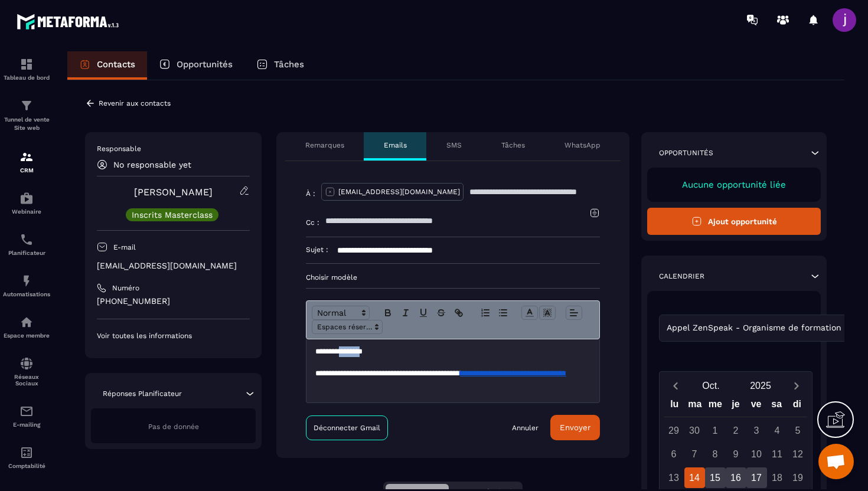  Describe the element at coordinates (836, 462) in the screenshot. I see `div: Ouvrir le chat` at that location.